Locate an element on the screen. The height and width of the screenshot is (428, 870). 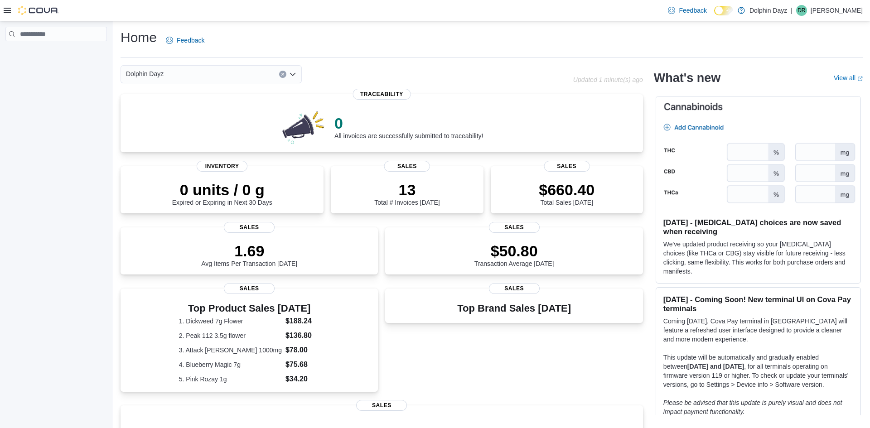
p: Updated 1 minute(s) ago is located at coordinates (608, 80).